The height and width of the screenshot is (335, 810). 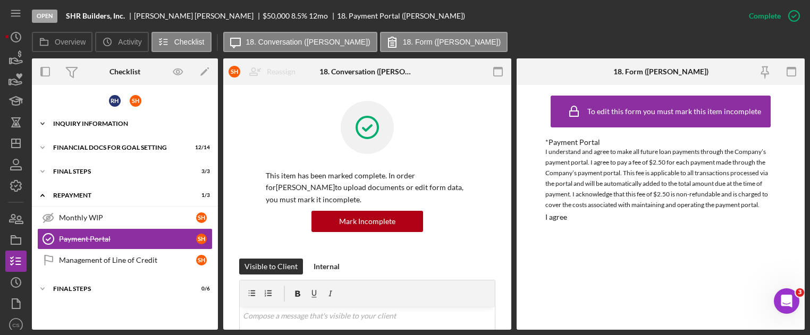 I want to click on div: Financial Docs for Goal Setting, so click(x=118, y=148).